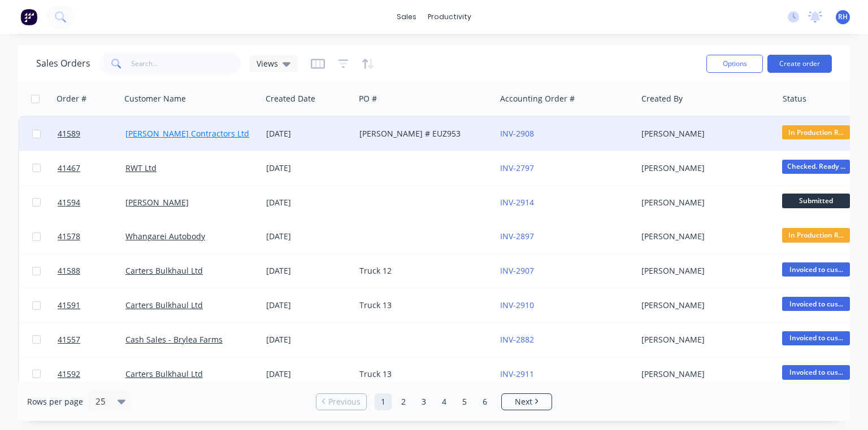  What do you see at coordinates (165, 236) in the screenshot?
I see `a: Whangarei Autobody` at bounding box center [165, 236].